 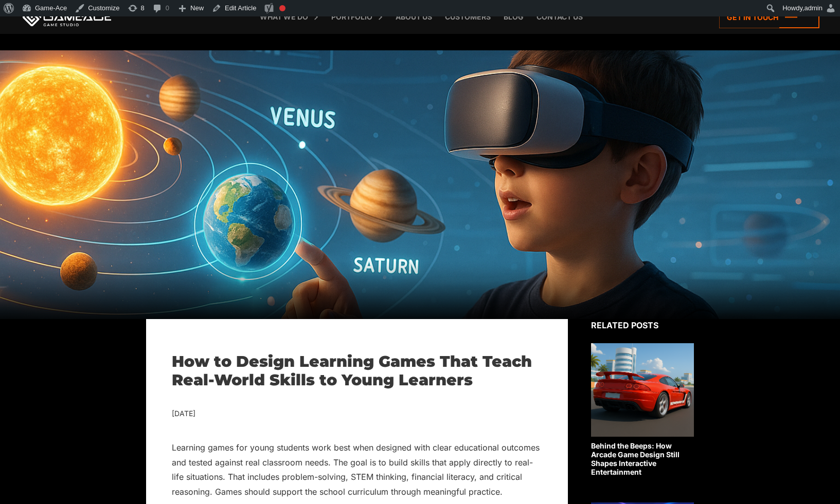 What do you see at coordinates (357, 469) in the screenshot?
I see `p: Learning games for young students work best when designed with clear educational outcomes and tes...` at bounding box center [357, 469].